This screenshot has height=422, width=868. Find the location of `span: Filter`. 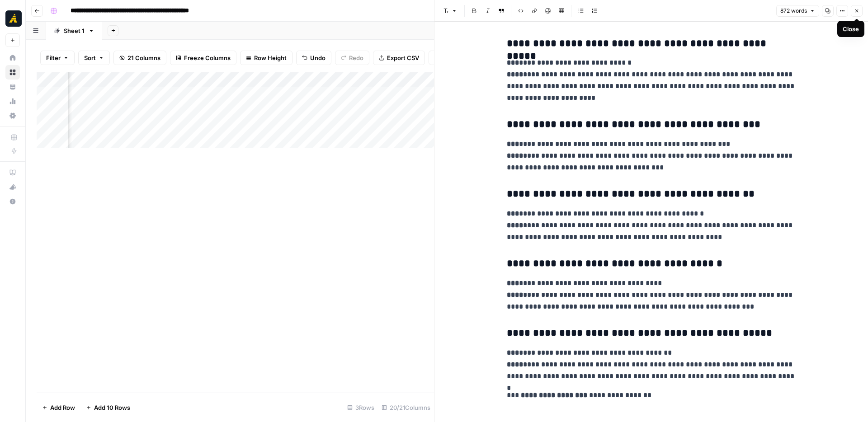

span: Filter is located at coordinates (54, 58).